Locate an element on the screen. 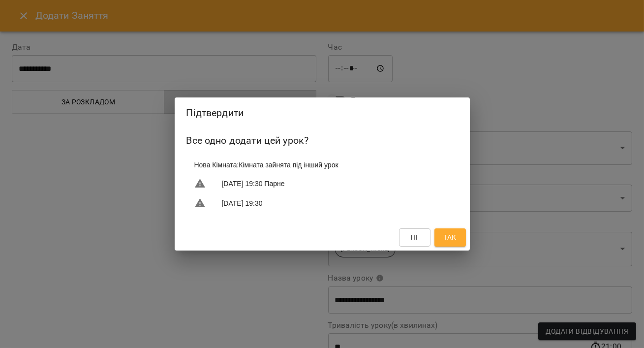 The image size is (644, 348). li: Нова Кімната : Кімната зайнята під інший урок is located at coordinates (322, 165).